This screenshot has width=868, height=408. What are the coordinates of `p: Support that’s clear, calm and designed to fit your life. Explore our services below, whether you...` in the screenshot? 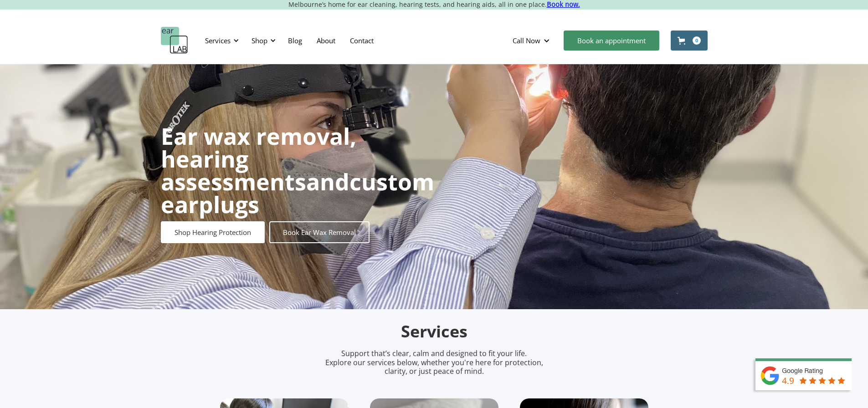 It's located at (434, 362).